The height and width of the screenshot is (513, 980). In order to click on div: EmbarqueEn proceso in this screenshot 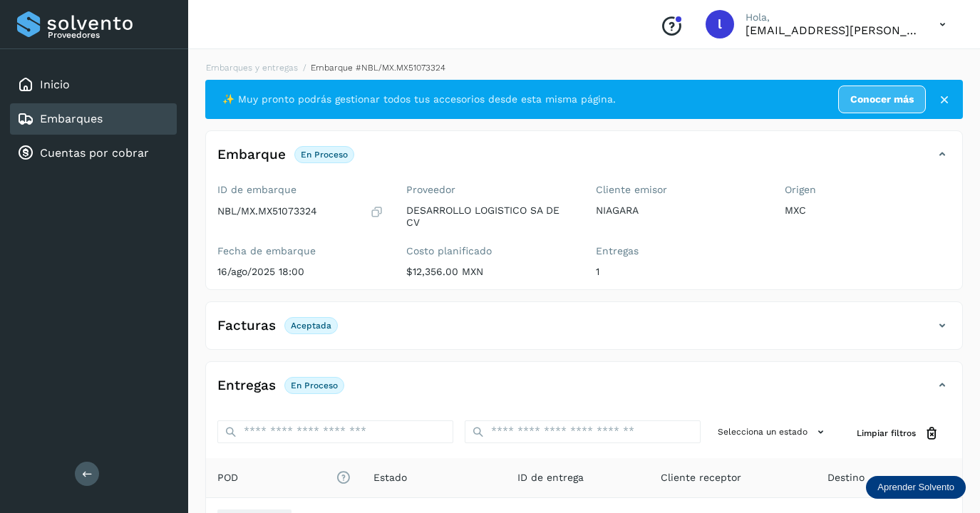, I will do `click(584, 160)`.